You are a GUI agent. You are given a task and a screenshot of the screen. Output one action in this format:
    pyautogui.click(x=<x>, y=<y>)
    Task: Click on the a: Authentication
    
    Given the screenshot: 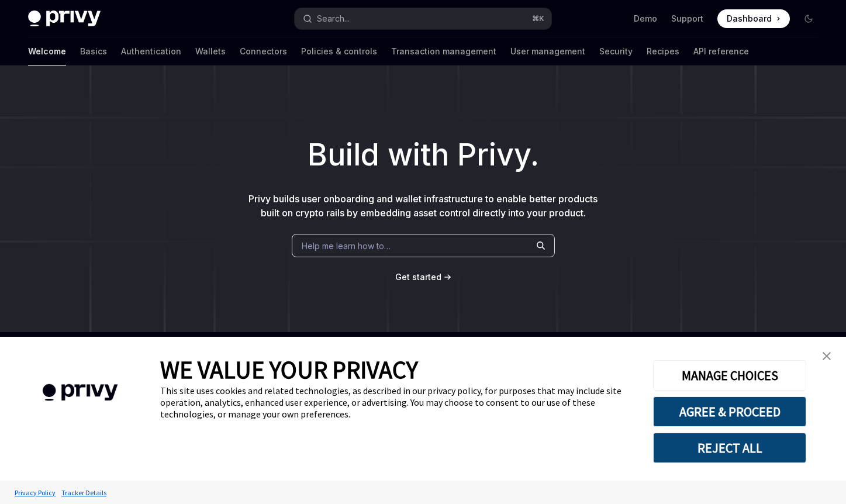 What is the action you would take?
    pyautogui.click(x=151, y=51)
    